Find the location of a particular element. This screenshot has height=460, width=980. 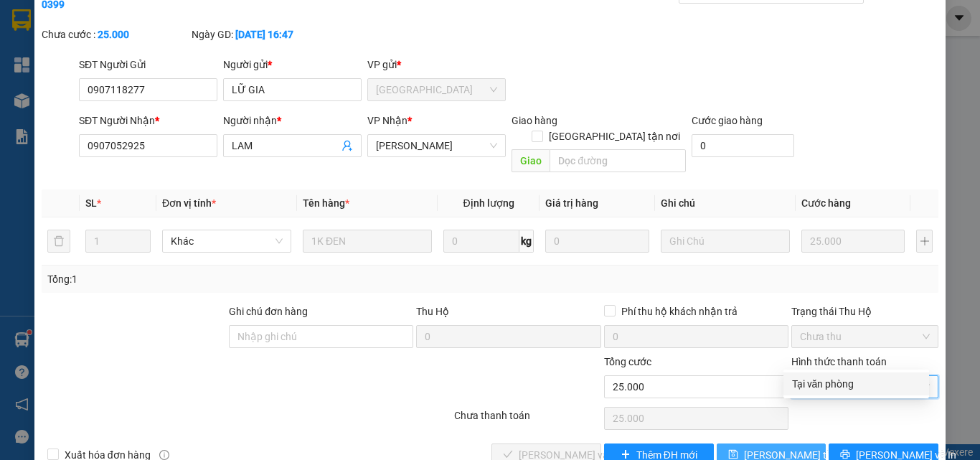

span: Tổng cước is located at coordinates (628, 362).